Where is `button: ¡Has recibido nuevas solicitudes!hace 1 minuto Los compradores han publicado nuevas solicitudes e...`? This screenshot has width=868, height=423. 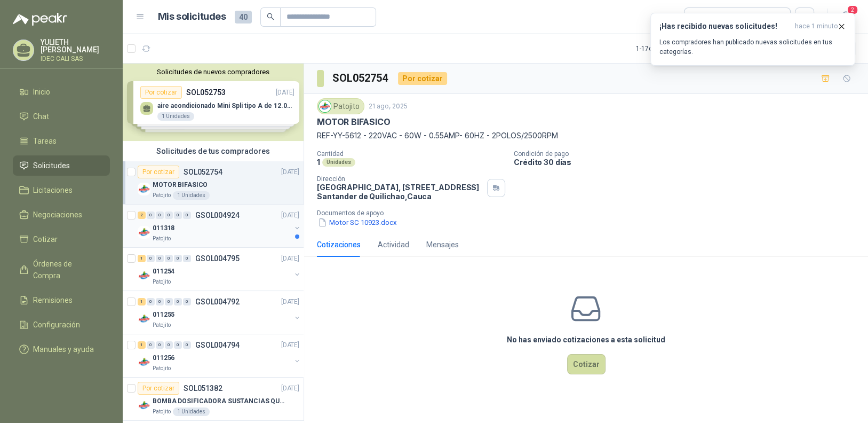
button: ¡Has recibido nuevas solicitudes!hace 1 minuto Los compradores han publicado nuevas solicitudes e... is located at coordinates (753, 39).